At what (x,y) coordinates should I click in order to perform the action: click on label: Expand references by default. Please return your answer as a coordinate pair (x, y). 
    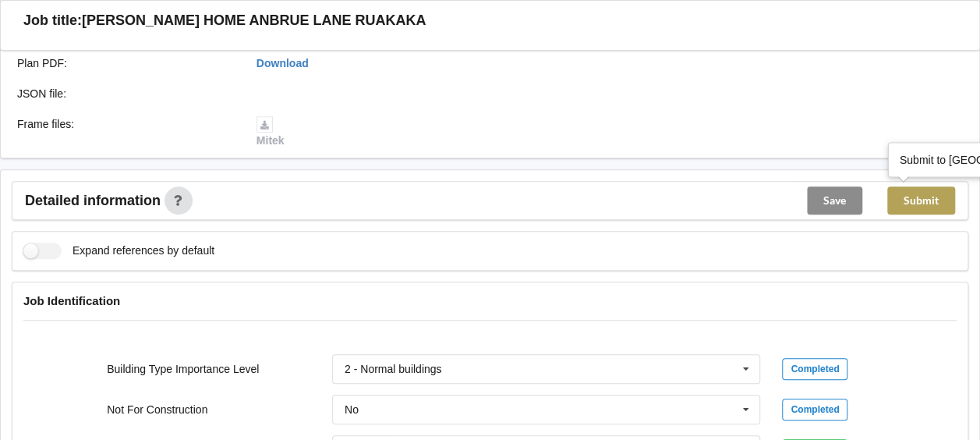
    Looking at the image, I should click on (119, 250).